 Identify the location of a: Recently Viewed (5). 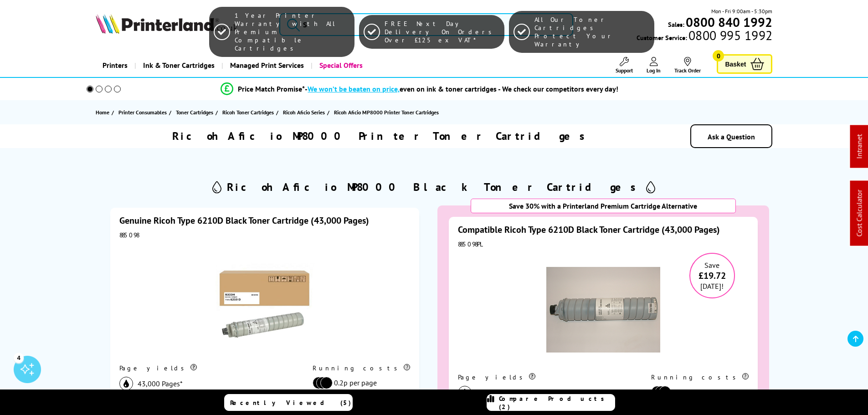
(288, 402).